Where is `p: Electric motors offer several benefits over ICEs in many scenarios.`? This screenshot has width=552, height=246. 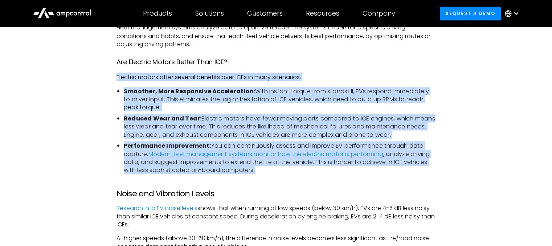 p: Electric motors offer several benefits over ICEs in many scenarios. is located at coordinates (276, 77).